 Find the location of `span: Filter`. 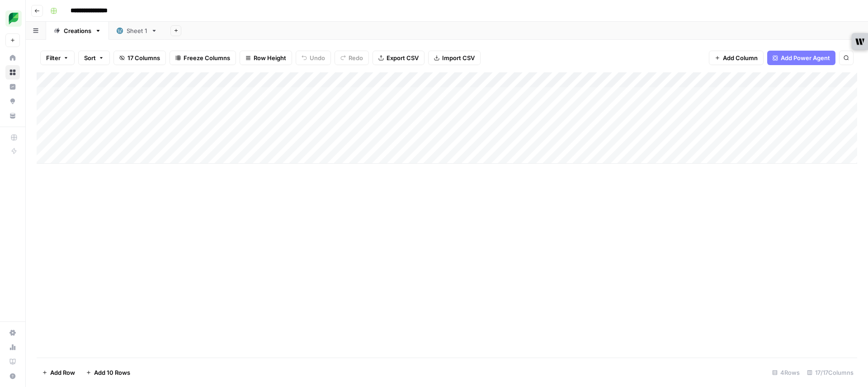

span: Filter is located at coordinates (53, 58).